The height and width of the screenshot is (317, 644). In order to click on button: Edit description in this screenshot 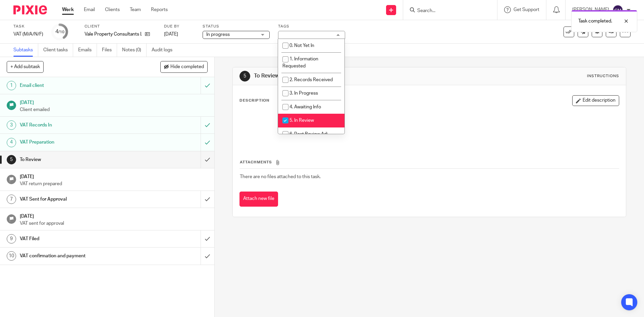, I will do `click(596, 101)`.